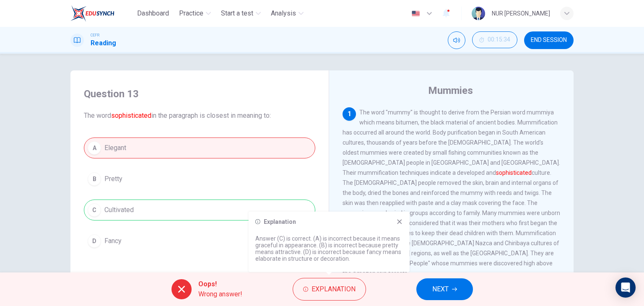 The height and width of the screenshot is (306, 644). I want to click on span: Wrong answer!, so click(220, 295).